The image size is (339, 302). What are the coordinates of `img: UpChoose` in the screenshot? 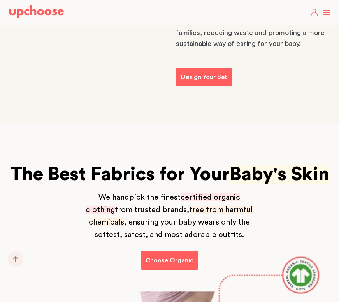 It's located at (37, 12).